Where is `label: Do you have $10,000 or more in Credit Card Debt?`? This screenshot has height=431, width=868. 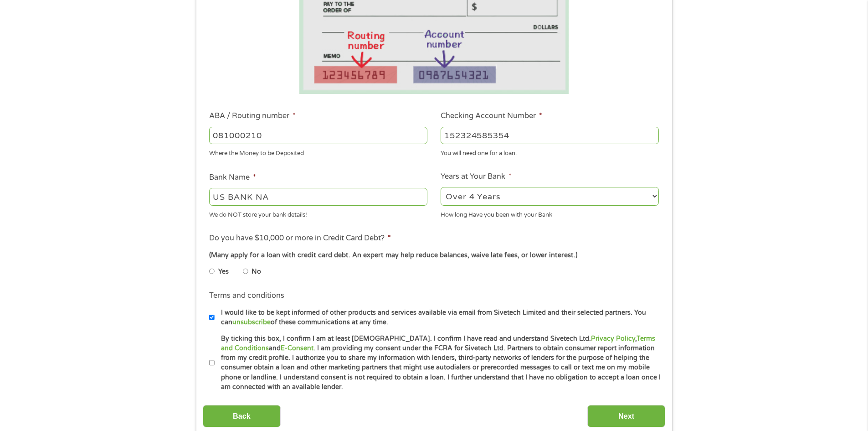 label: Do you have $10,000 or more in Credit Card Debt? is located at coordinates (300, 238).